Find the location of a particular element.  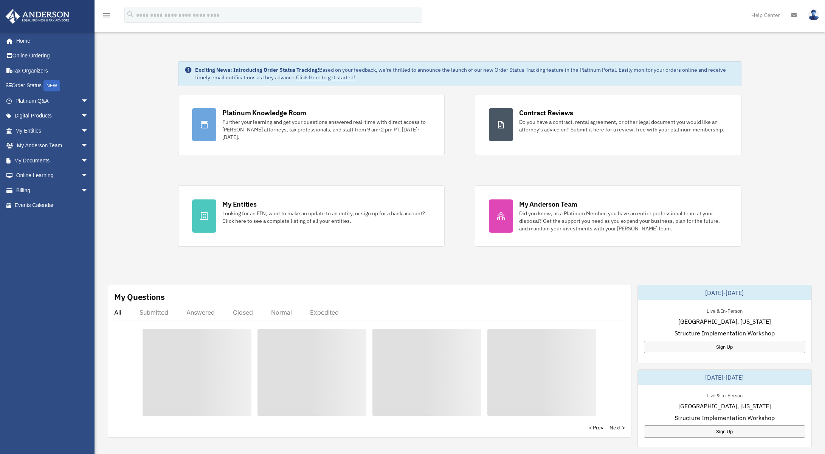

div: Did you know, as a Platinum Member, you have an entire professional team at your disposal? Get th... is located at coordinates (623, 221).